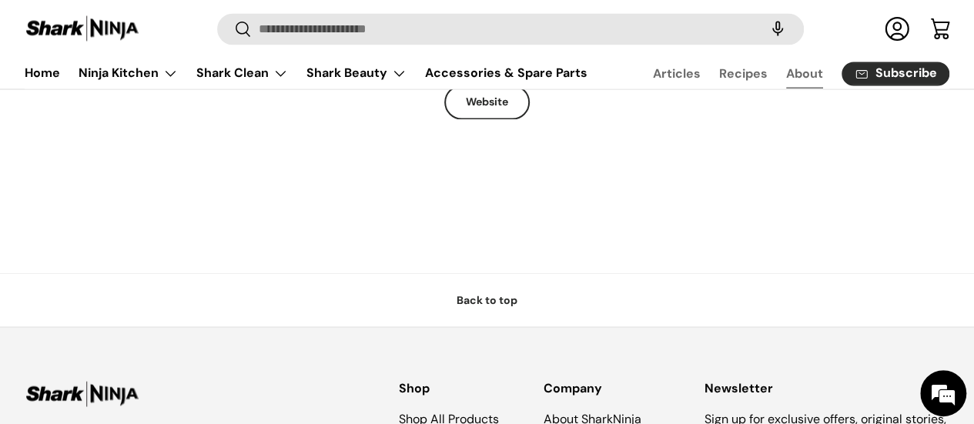 The height and width of the screenshot is (424, 974). I want to click on a: Accessories & Spare Parts, so click(506, 72).